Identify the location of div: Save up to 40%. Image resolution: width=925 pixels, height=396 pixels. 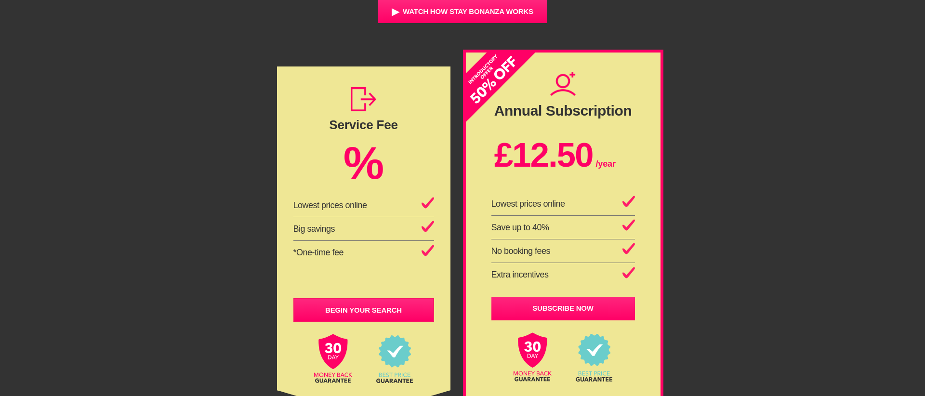
(563, 227).